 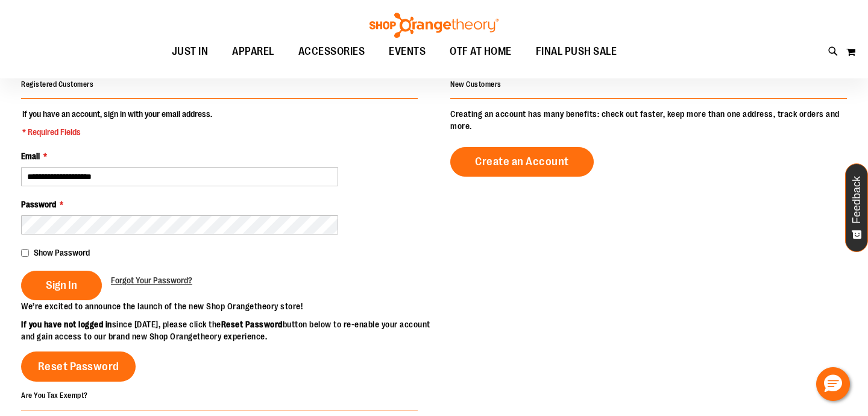 What do you see at coordinates (227, 306) in the screenshot?
I see `p: We’re excited to announce the launch of the new Shop Orangetheory store!` at bounding box center [227, 306].